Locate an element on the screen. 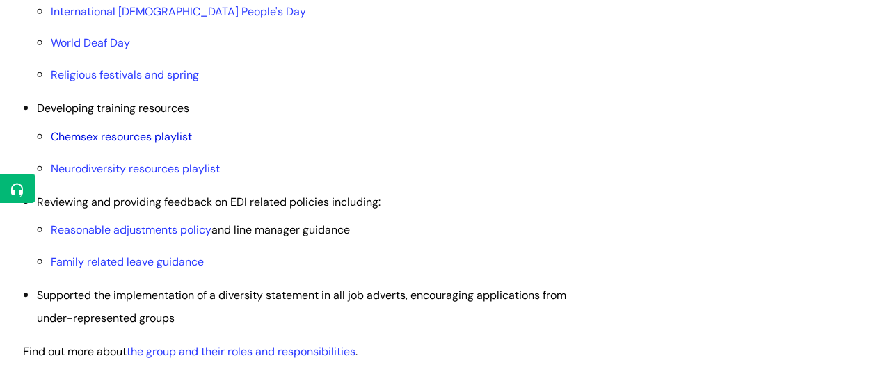 This screenshot has height=383, width=880. a: Neurodiversity resources playlist is located at coordinates (135, 168).